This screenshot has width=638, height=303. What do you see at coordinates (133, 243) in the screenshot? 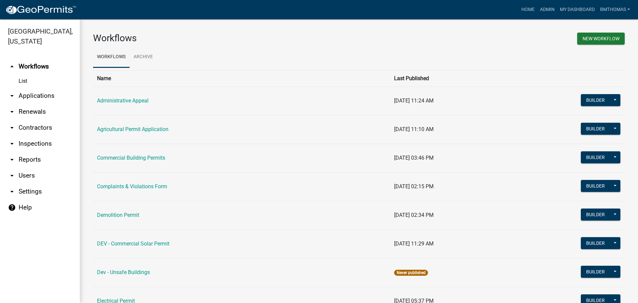
I see `a: DEV - Commercial Solar Permit` at bounding box center [133, 243].